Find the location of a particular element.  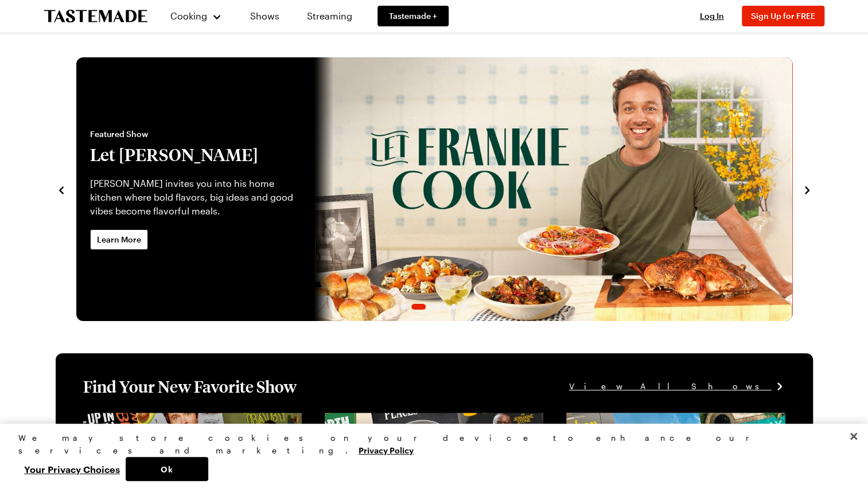

span: Cooking is located at coordinates (189, 16).